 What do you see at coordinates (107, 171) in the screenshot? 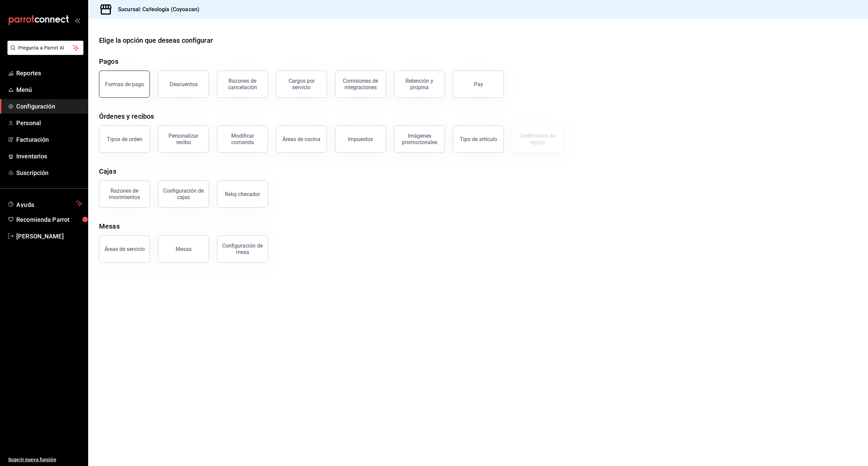
I see `div: Cajas` at bounding box center [107, 171].